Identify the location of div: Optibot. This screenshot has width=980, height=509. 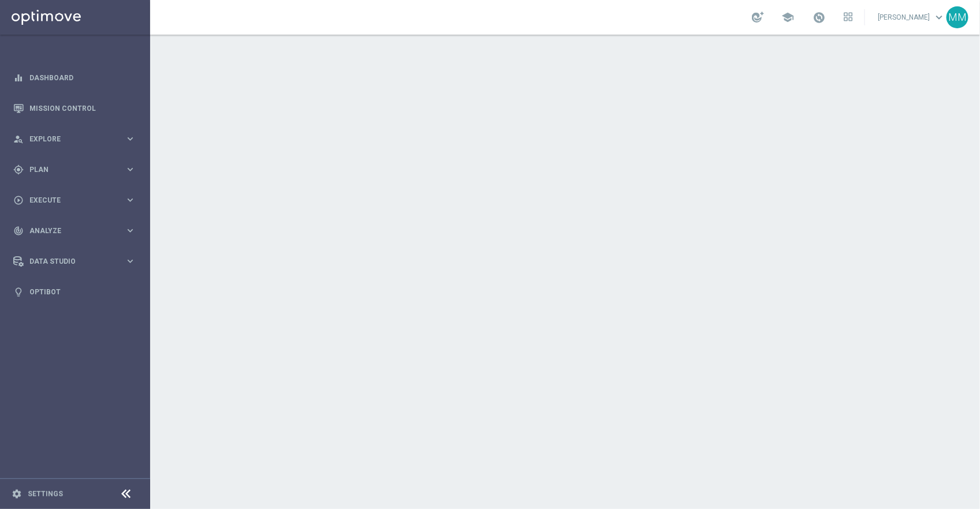
(74, 291).